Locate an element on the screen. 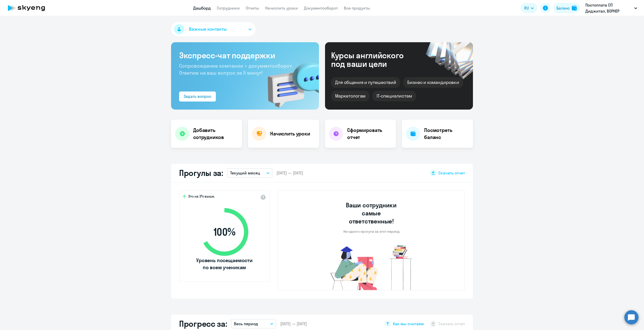  img: no-truants is located at coordinates (372, 267).